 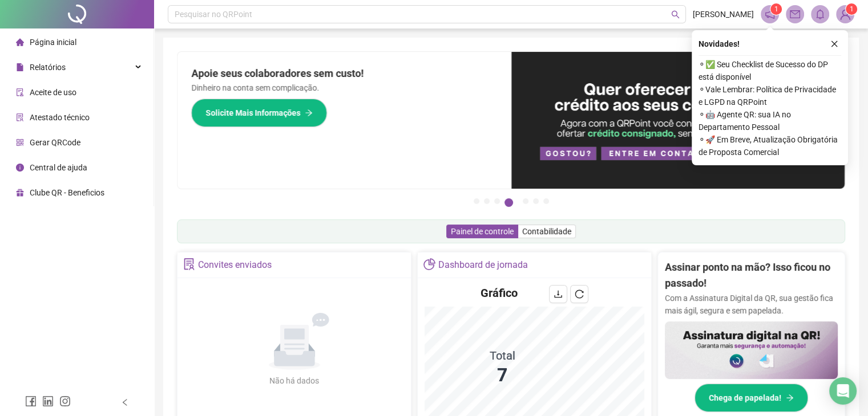 What do you see at coordinates (497, 201) in the screenshot?
I see `button: 3` at bounding box center [497, 201].